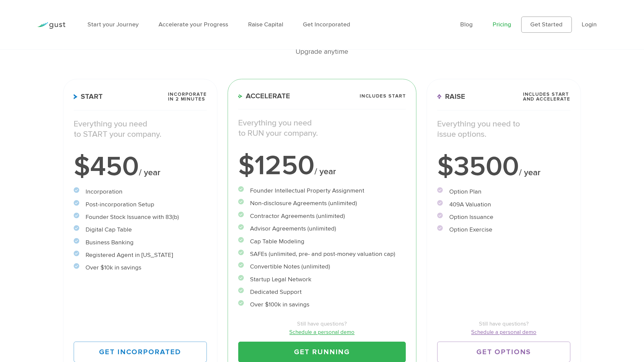  I want to click on li: Over $10k in savings, so click(140, 267).